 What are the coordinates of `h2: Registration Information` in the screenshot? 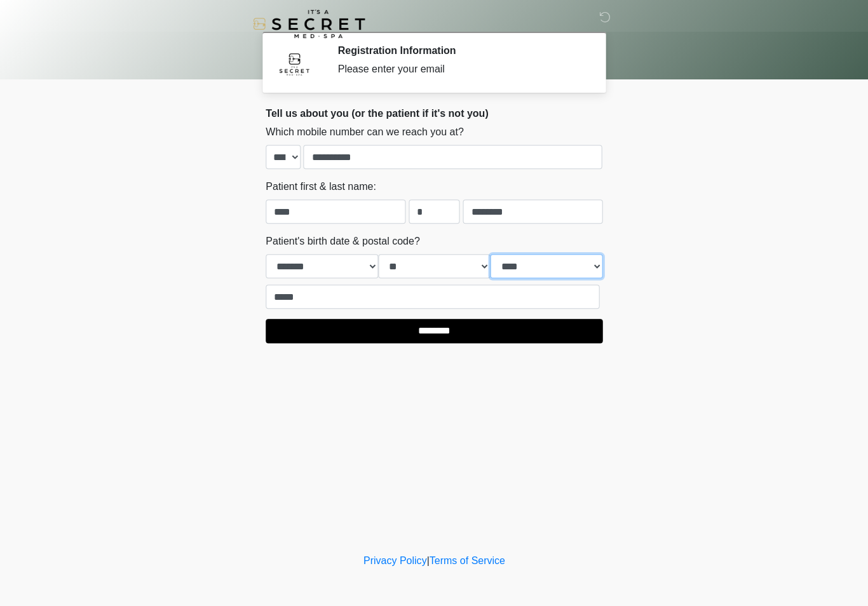 It's located at (460, 50).